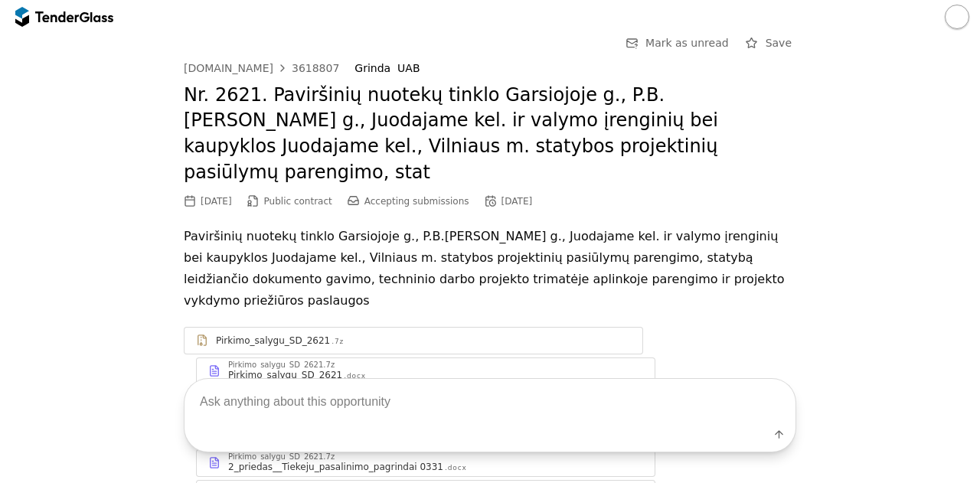 Image resolution: width=980 pixels, height=483 pixels. Describe the element at coordinates (768, 43) in the screenshot. I see `button: Save` at that location.